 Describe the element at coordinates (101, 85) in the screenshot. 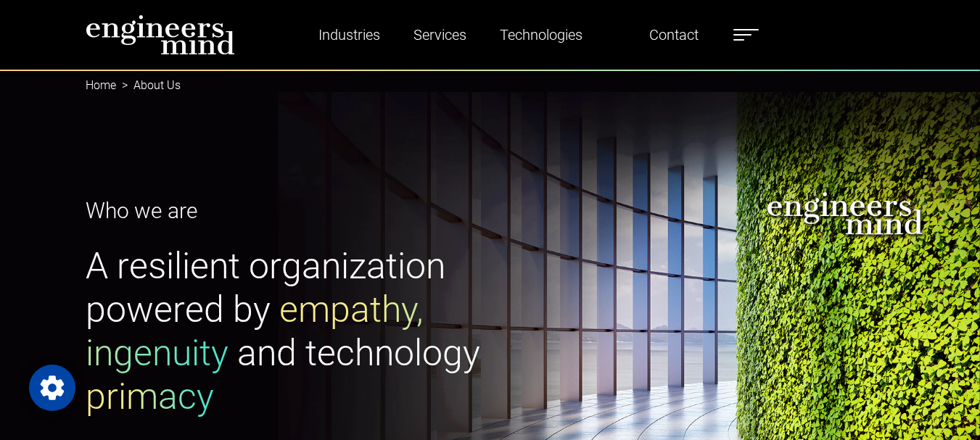

I see `a: Home` at that location.